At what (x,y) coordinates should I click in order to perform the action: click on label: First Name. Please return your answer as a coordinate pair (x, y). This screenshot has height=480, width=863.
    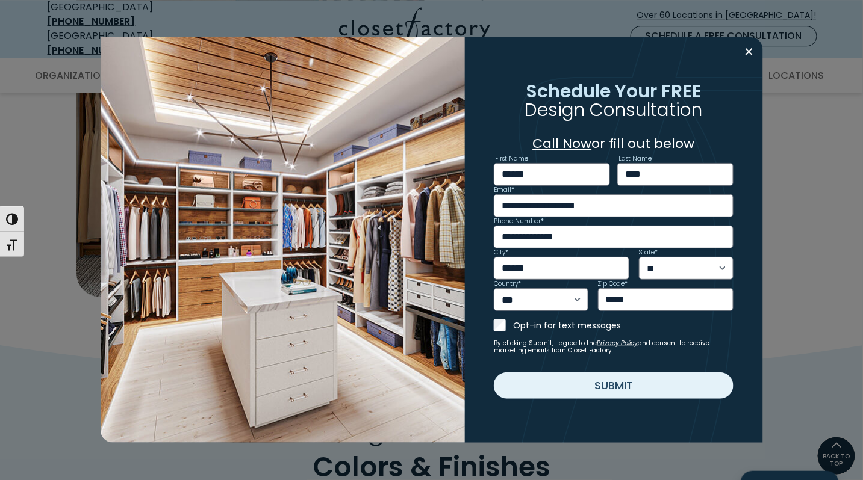
    Looking at the image, I should click on (511, 159).